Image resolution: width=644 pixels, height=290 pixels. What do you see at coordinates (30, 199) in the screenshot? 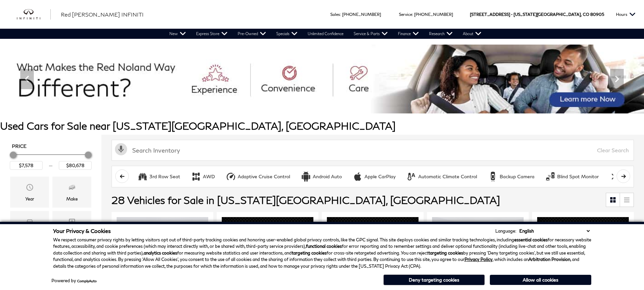
I see `div: Year` at bounding box center [30, 199].